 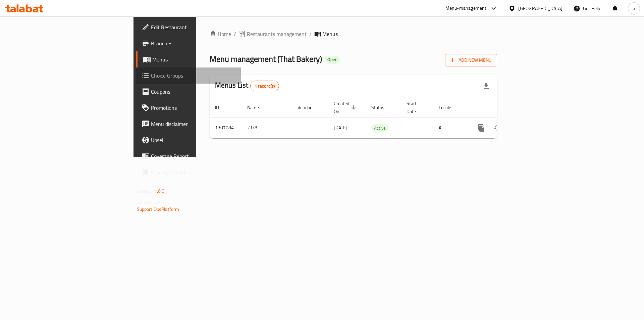 What do you see at coordinates (188, 75) in the screenshot?
I see `a: Choice Groups` at bounding box center [188, 75].